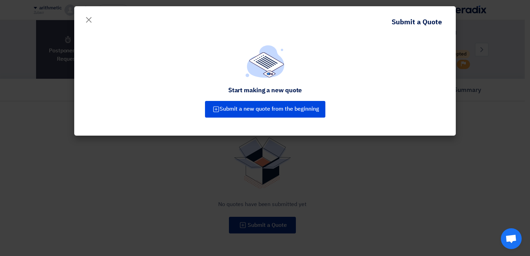 The width and height of the screenshot is (530, 256). Describe the element at coordinates (265, 90) in the screenshot. I see `div: Start making a new quote` at that location.